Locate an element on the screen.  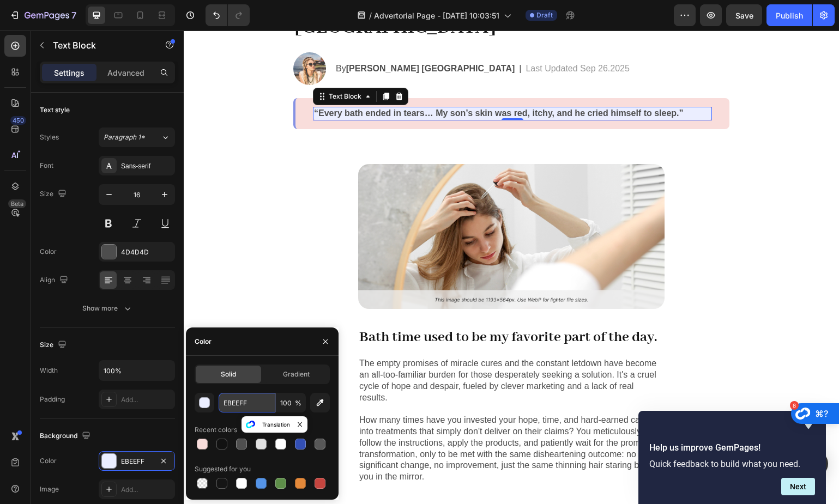
div: Publish is located at coordinates (789, 15).